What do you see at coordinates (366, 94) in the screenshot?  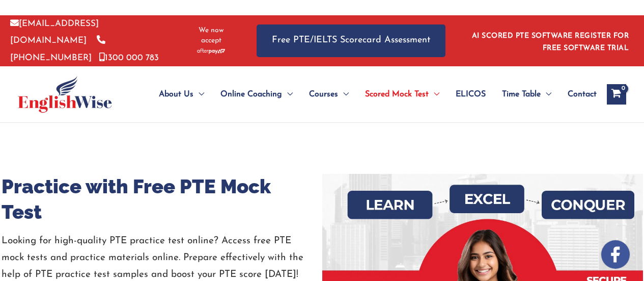 I see `nav: Site Navigation: Main Menu` at bounding box center [366, 94].